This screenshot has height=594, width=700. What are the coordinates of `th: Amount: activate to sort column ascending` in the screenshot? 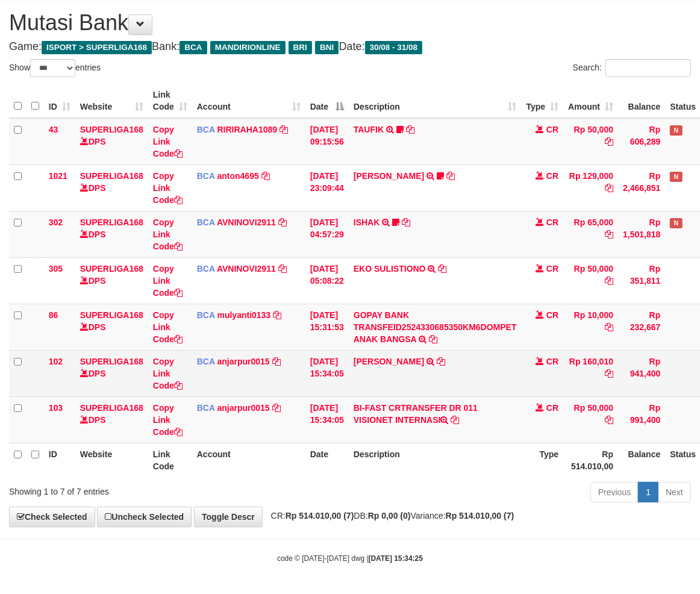 It's located at (591, 101).